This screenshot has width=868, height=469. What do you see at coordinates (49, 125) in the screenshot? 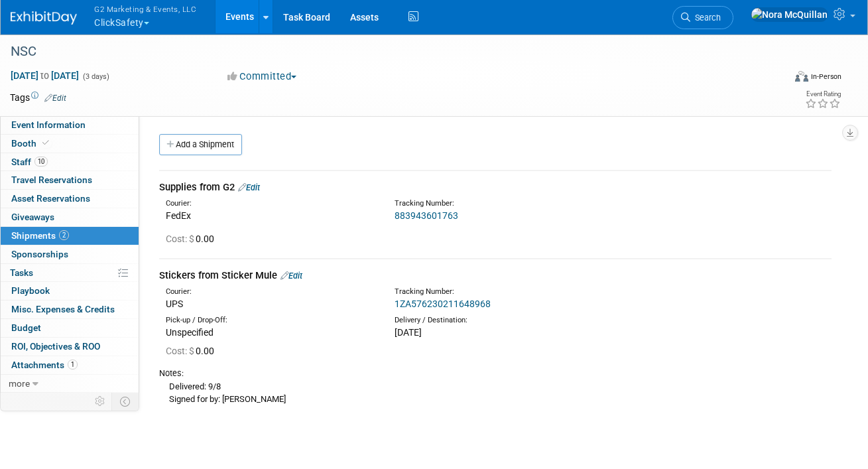
I see `span: Event Information` at bounding box center [49, 125].